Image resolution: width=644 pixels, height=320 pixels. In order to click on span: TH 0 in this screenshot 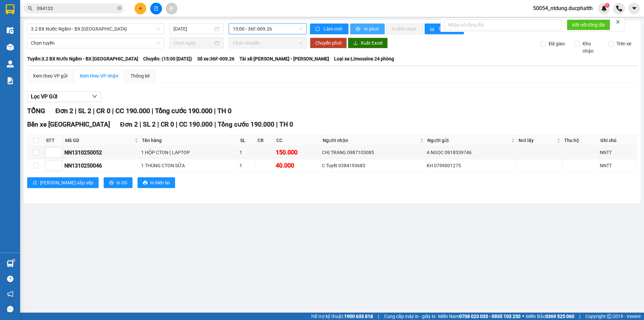, I will do `click(286, 124)`.